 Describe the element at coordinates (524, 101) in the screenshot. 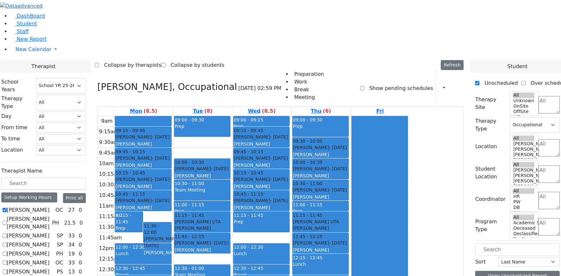

I see `option: Unknown` at that location.